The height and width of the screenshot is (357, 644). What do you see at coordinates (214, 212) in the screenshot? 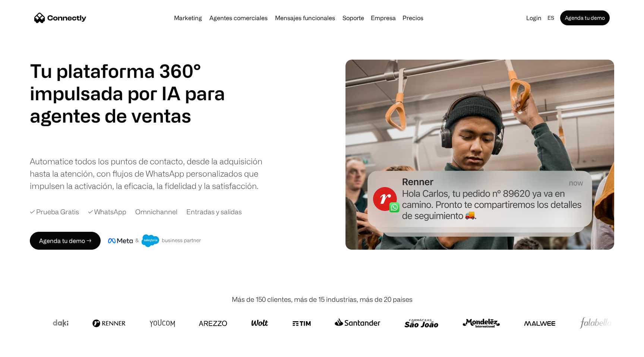
I see `div: Entradas y salidas` at bounding box center [214, 212].